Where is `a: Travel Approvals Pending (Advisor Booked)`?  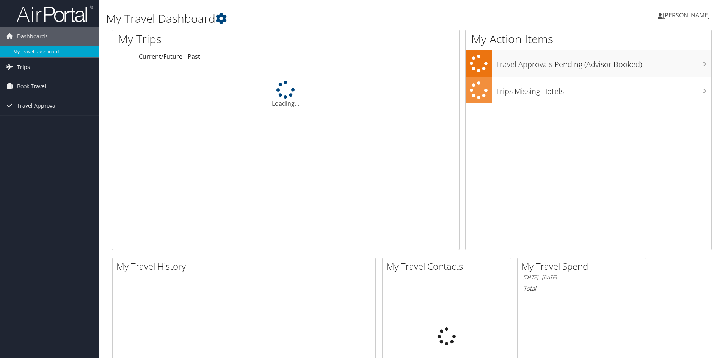 a: Travel Approvals Pending (Advisor Booked) is located at coordinates (588, 63).